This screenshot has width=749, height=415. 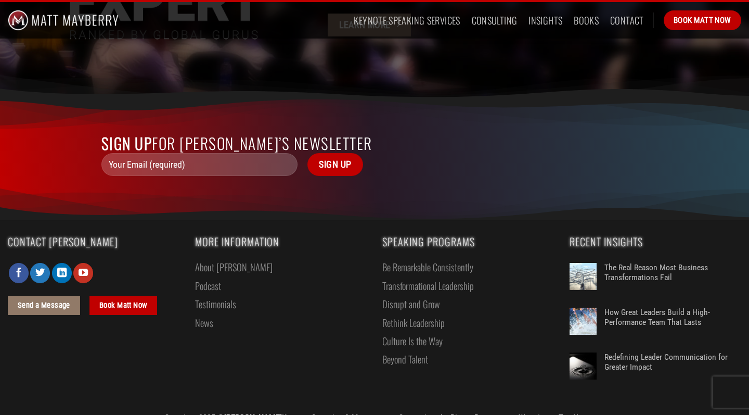 What do you see at coordinates (336, 164) in the screenshot?
I see `input: Sign Up` at bounding box center [336, 164].